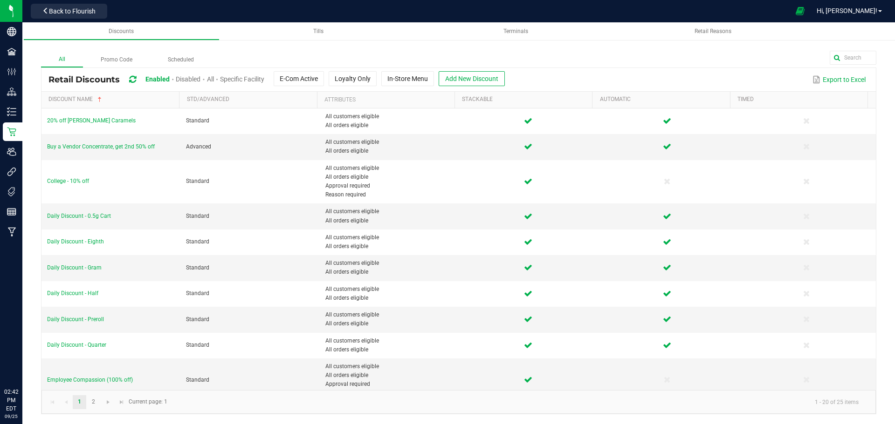 This screenshot has width=895, height=424. Describe the element at coordinates (280, 80) in the screenshot. I see `div: Retail Discounts` at that location.